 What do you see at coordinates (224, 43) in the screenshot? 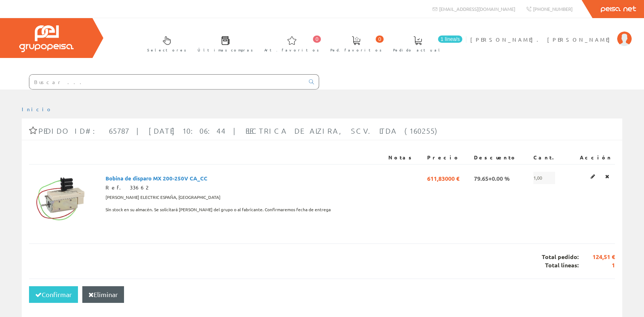
I see `a: Últimas compras` at bounding box center [224, 43].